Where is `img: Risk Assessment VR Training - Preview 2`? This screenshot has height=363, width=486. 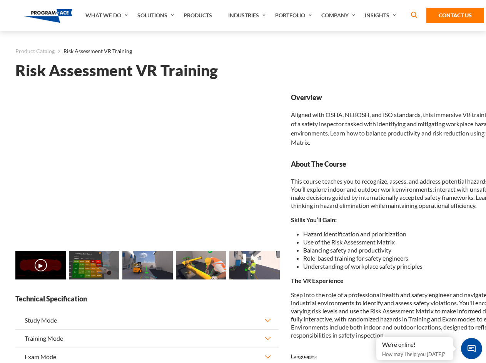
img: Risk Assessment VR Training - Preview 2 is located at coordinates (147, 265).